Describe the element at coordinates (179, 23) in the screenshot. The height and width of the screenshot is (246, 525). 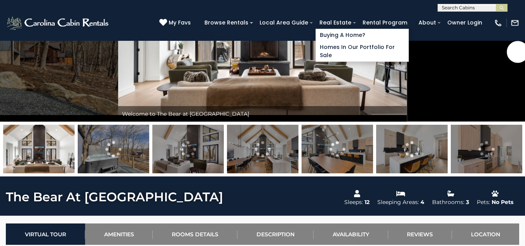
I see `span: My Favs` at that location.